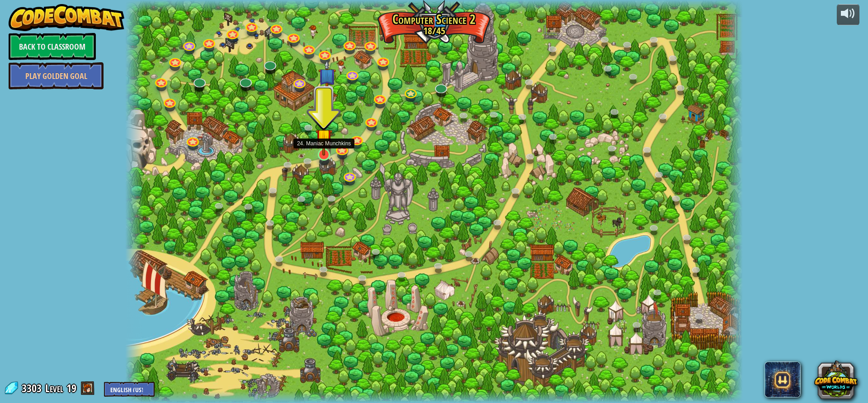  What do you see at coordinates (54, 389) in the screenshot?
I see `span: Level` at bounding box center [54, 389].